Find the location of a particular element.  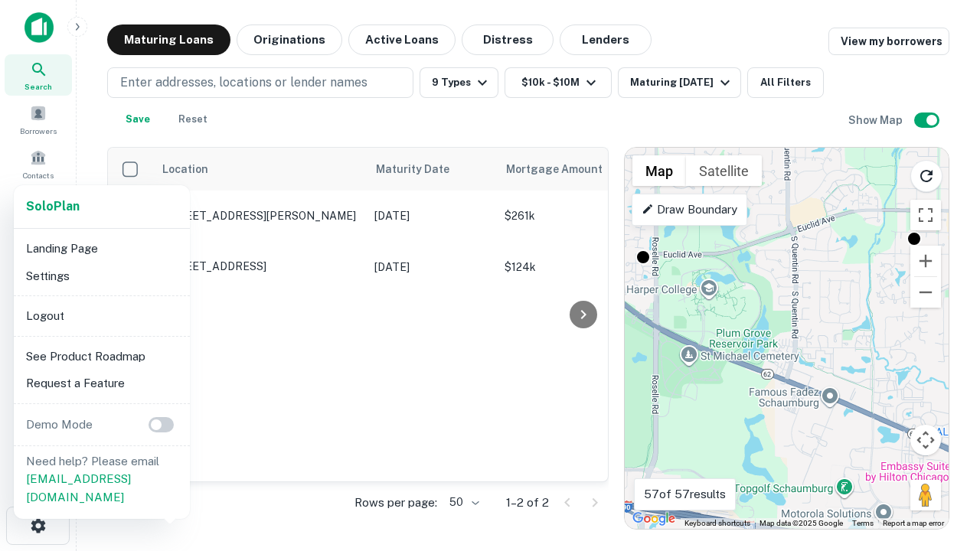

li: See Product Roadmap is located at coordinates (102, 357).